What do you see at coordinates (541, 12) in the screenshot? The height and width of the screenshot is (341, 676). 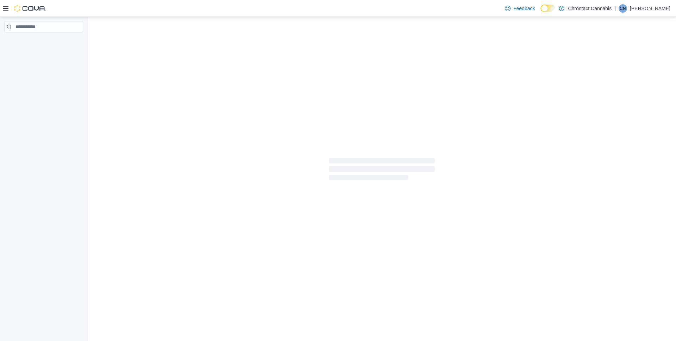 I see `span: Dark Mode` at bounding box center [541, 12].